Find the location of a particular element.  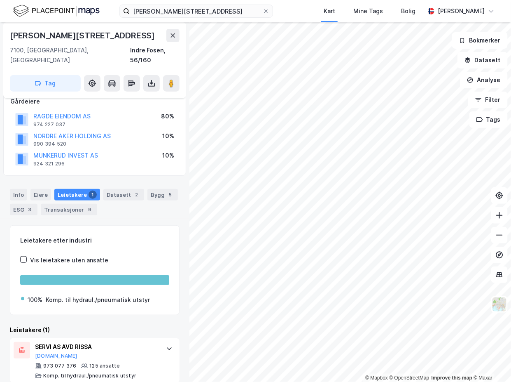

div: 9 is located at coordinates (90, 209).